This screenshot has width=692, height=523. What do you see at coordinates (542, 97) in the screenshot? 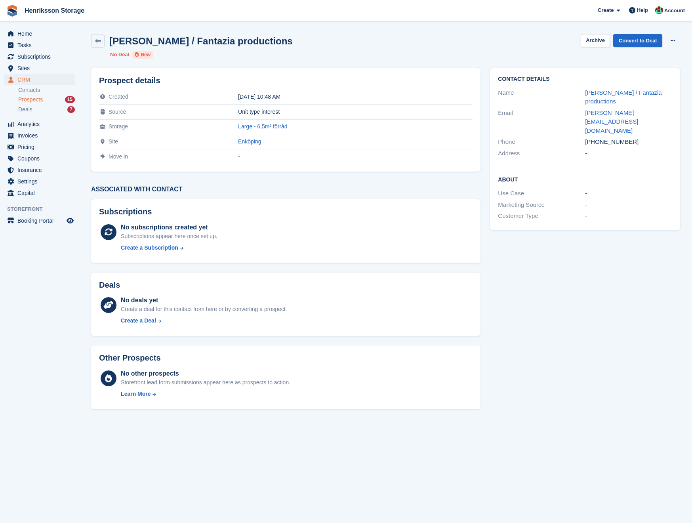
I see `div: Name` at bounding box center [542, 97].